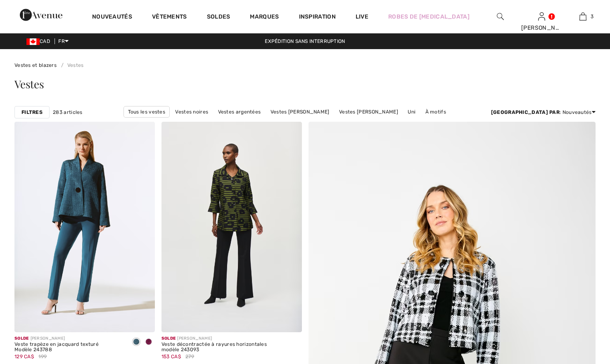  Describe the element at coordinates (232, 348) in the screenshot. I see `div: Veste décontractée à rayures horizontales modèle 243093` at that location.